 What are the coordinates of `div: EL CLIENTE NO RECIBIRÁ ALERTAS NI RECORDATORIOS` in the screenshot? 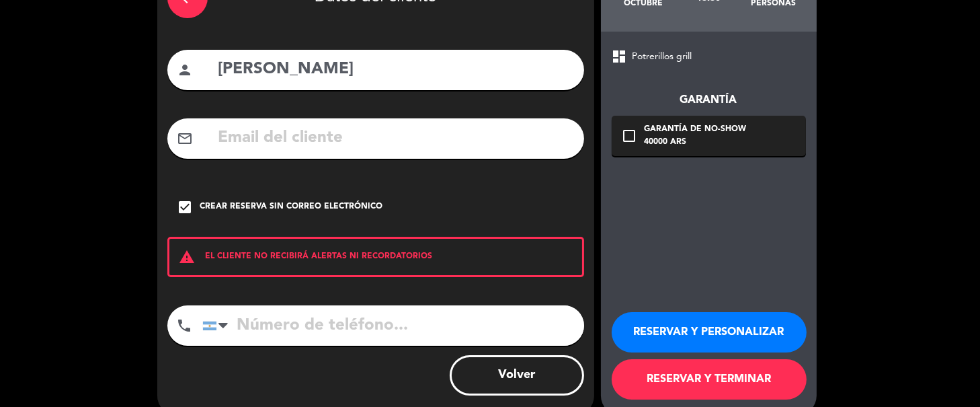 It's located at (376, 257).